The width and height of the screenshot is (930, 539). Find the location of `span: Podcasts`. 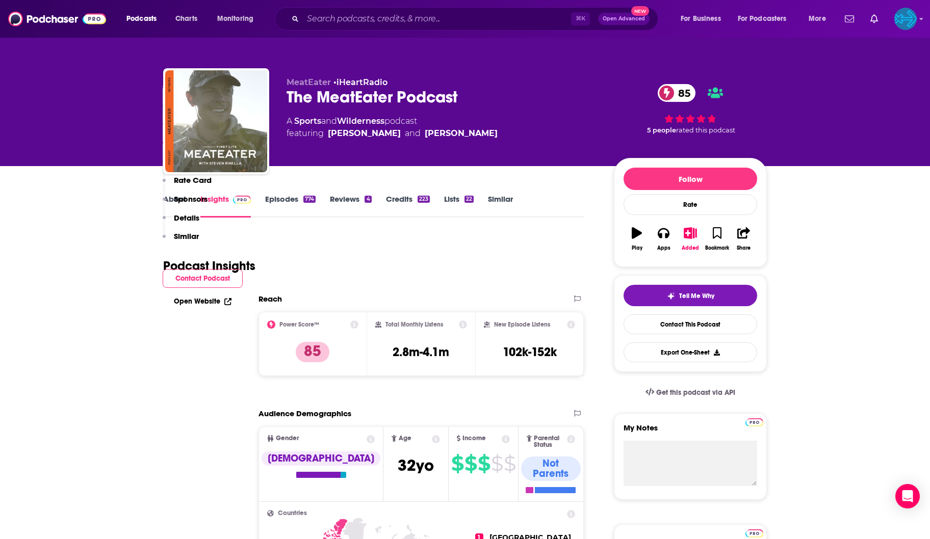

span: Podcasts is located at coordinates (141, 19).